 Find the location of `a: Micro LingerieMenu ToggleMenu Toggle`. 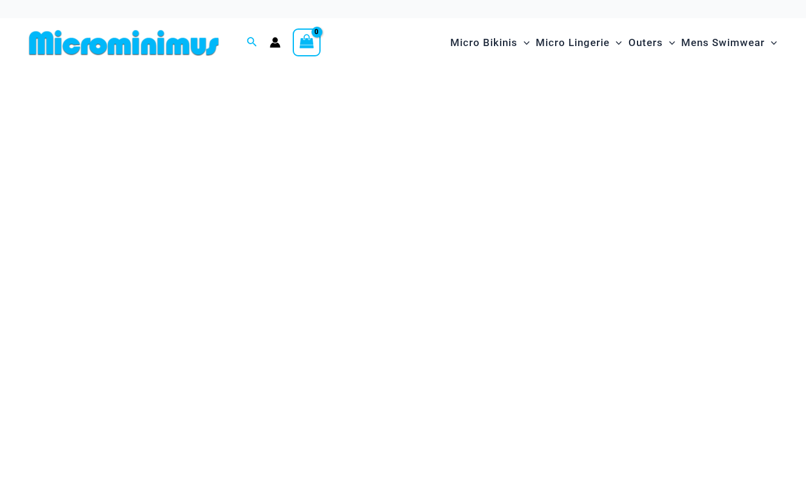

a: Micro LingerieMenu ToggleMenu Toggle is located at coordinates (579, 42).